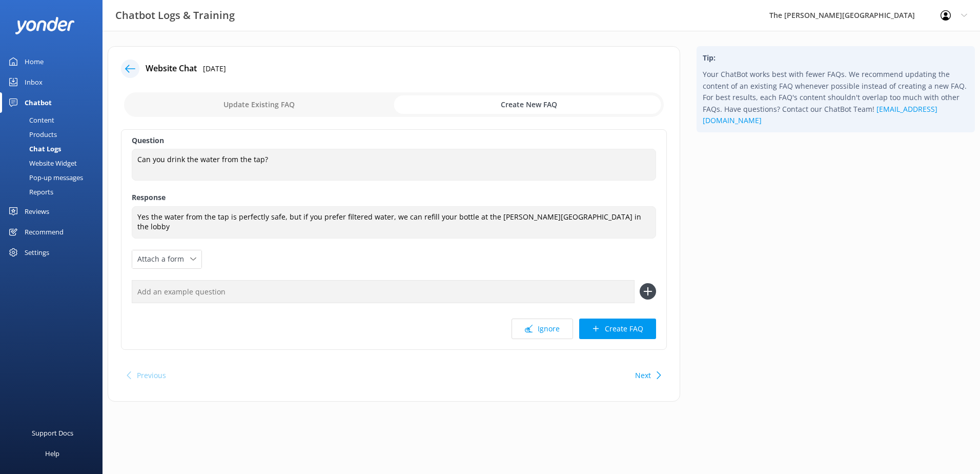 Image resolution: width=980 pixels, height=474 pixels. What do you see at coordinates (30, 192) in the screenshot?
I see `div: Reports` at bounding box center [30, 192].